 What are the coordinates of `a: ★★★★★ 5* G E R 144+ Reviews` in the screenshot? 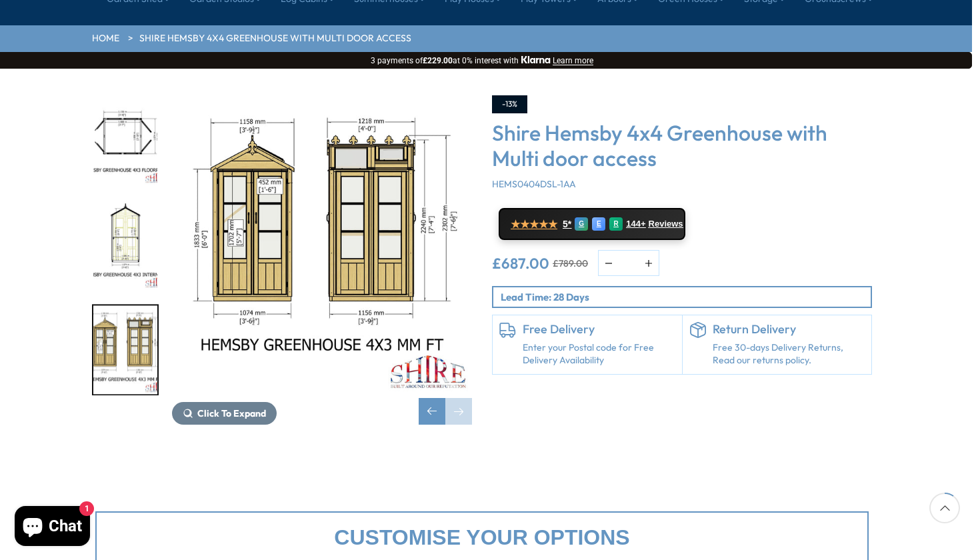 It's located at (592, 224).